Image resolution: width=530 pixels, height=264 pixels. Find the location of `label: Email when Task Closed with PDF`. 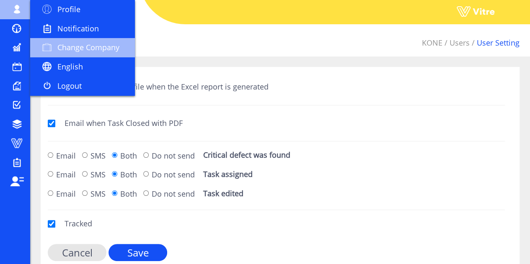

label: Email when Task Closed with PDF is located at coordinates (119, 124).